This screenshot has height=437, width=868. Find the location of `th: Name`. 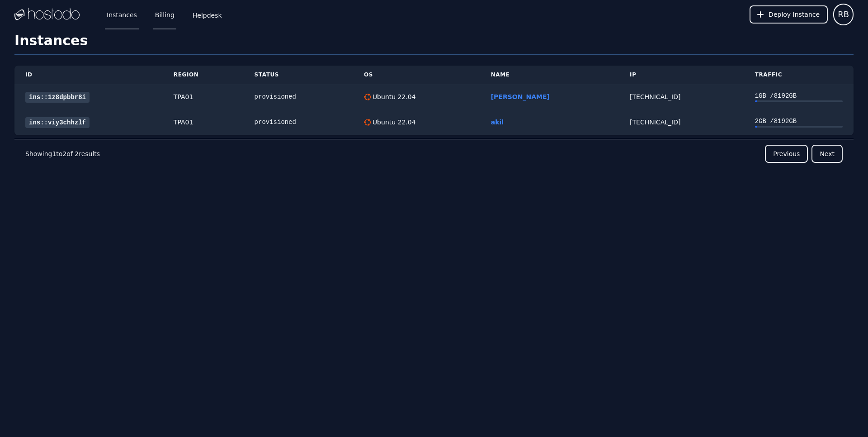

th: Name is located at coordinates (549, 75).